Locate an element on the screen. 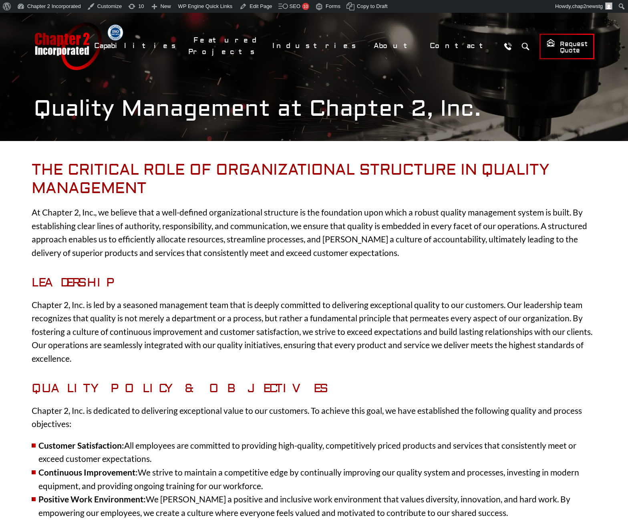  p: Chapter 2, Inc. is led by a seasoned management team that is deeply committed to delivering excep... is located at coordinates (314, 332).